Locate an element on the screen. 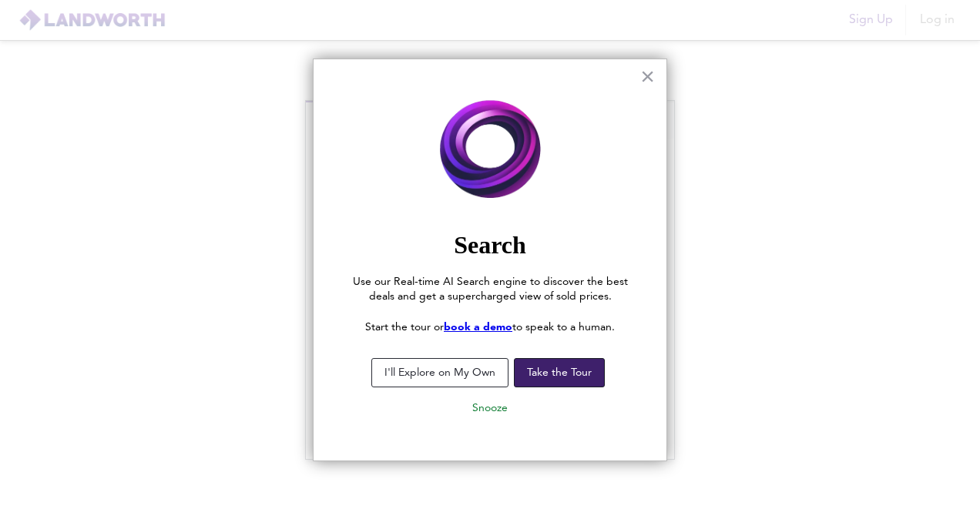  span: to speak to a human. is located at coordinates (563, 328).